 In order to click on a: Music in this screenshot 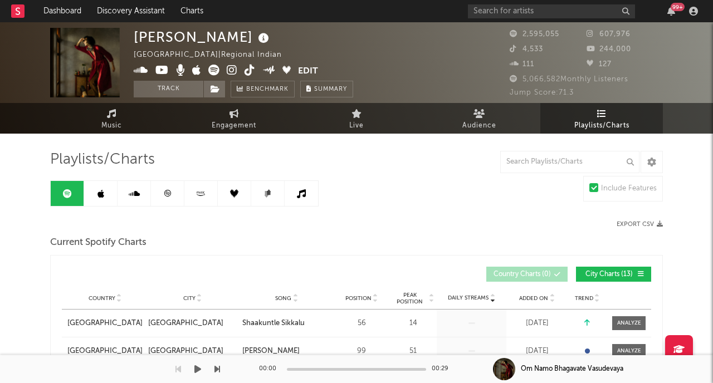, I will do `click(111, 118)`.